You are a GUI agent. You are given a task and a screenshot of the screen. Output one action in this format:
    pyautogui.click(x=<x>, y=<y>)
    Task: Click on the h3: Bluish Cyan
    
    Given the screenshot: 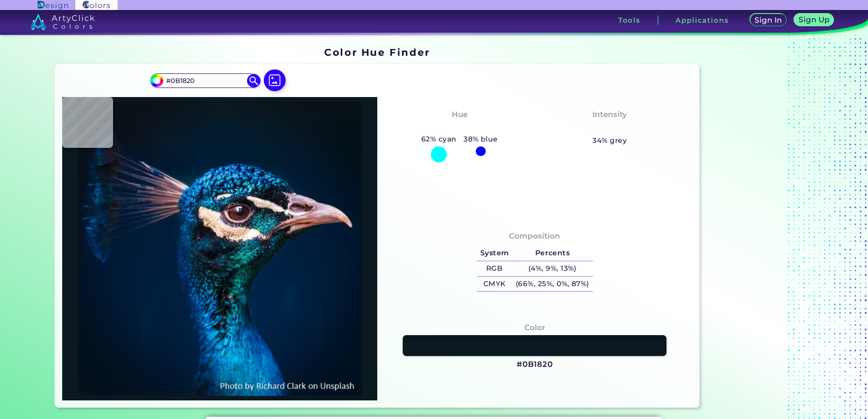 What is the action you would take?
    pyautogui.click(x=460, y=128)
    